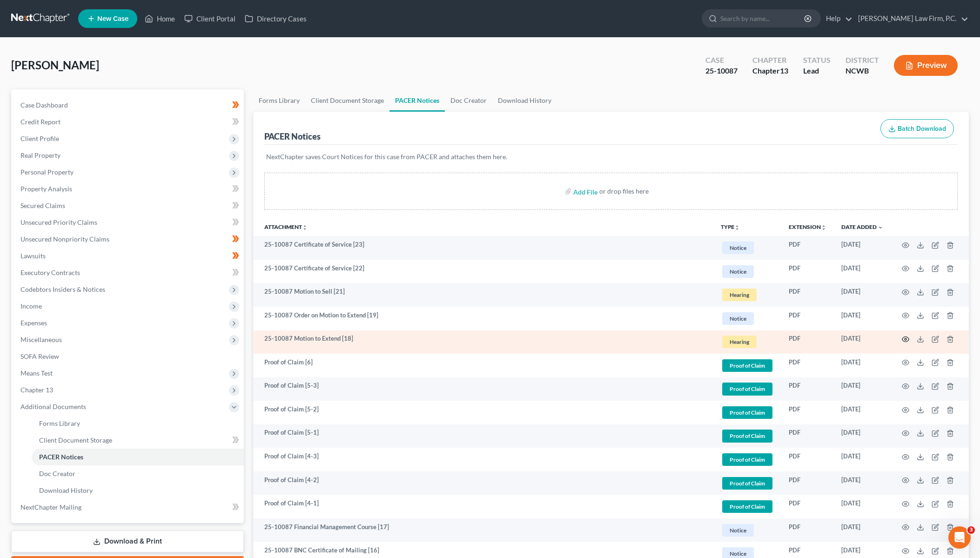 Image resolution: width=980 pixels, height=558 pixels. What do you see at coordinates (50, 507) in the screenshot?
I see `span: NextChapter Mailing` at bounding box center [50, 507].